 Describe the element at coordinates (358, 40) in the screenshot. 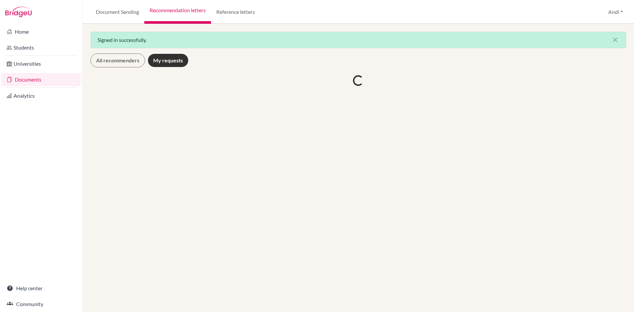

I see `div: Signed in successfully.` at that location.